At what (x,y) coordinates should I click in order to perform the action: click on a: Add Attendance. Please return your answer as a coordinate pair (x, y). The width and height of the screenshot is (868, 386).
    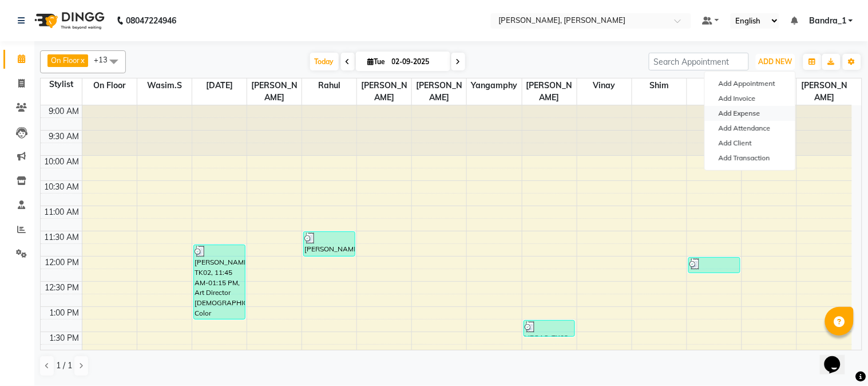
    Looking at the image, I should click on (750, 128).